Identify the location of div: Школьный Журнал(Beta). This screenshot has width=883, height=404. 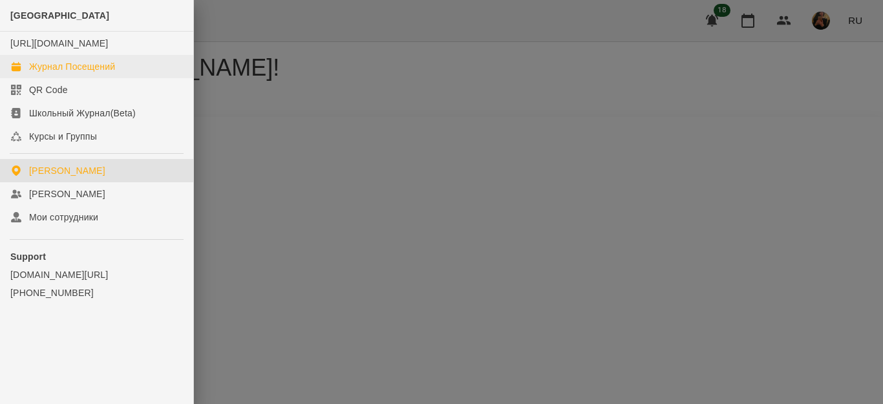
(82, 113).